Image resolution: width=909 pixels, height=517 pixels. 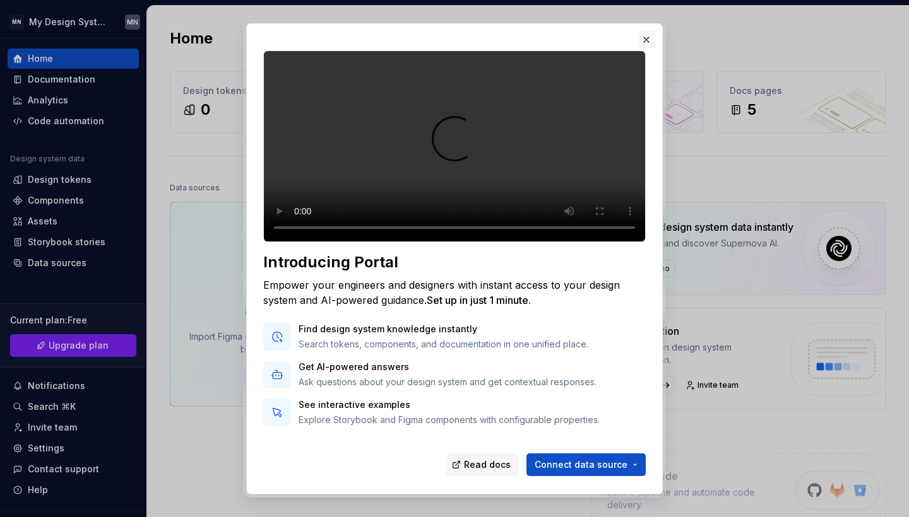 What do you see at coordinates (586, 465) in the screenshot?
I see `div: Connect data source` at bounding box center [586, 465].